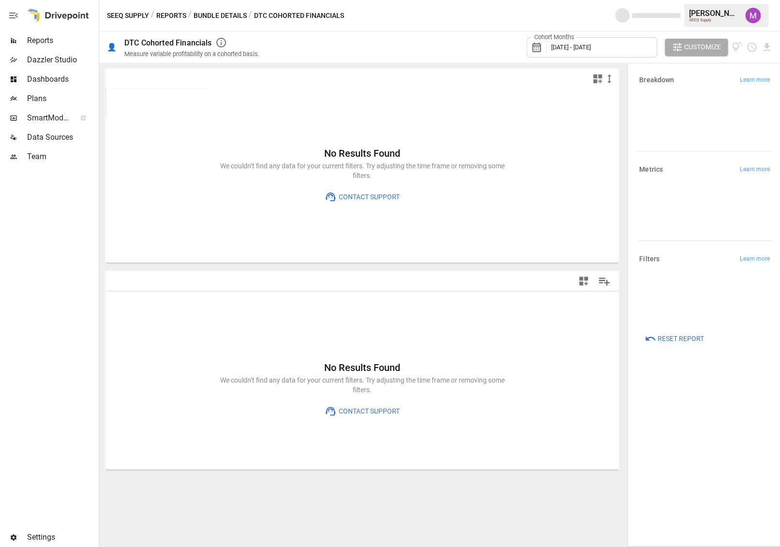  What do you see at coordinates (220, 15) in the screenshot?
I see `button: Bundle Details` at bounding box center [220, 15].